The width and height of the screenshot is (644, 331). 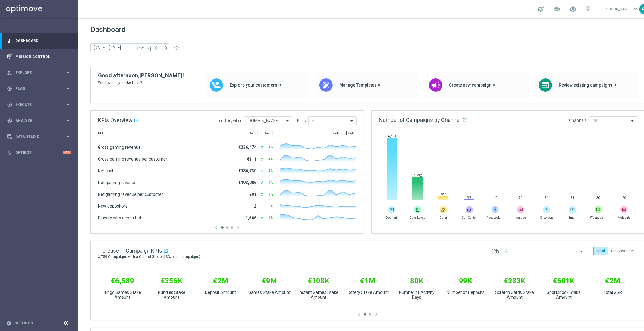 What do you see at coordinates (40, 136) in the screenshot?
I see `span: Data Studio` at bounding box center [40, 136].